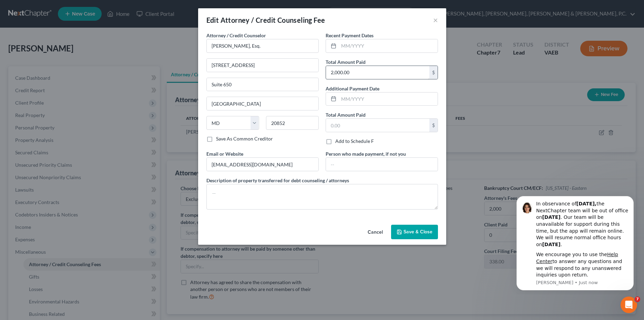 Image resolution: width=644 pixels, height=320 pixels. I want to click on button: Save & Close, so click(415, 232).